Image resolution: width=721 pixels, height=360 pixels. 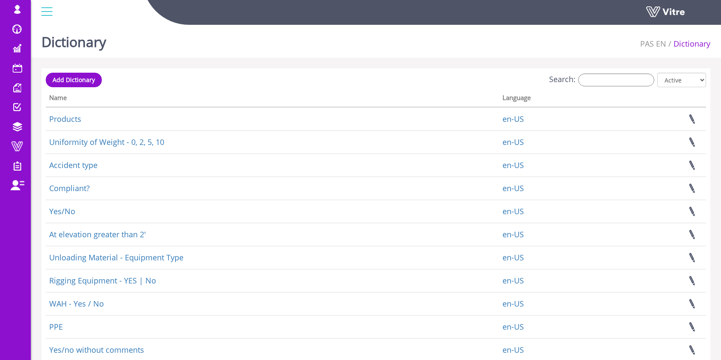 I want to click on span: Add Dictionary, so click(x=74, y=80).